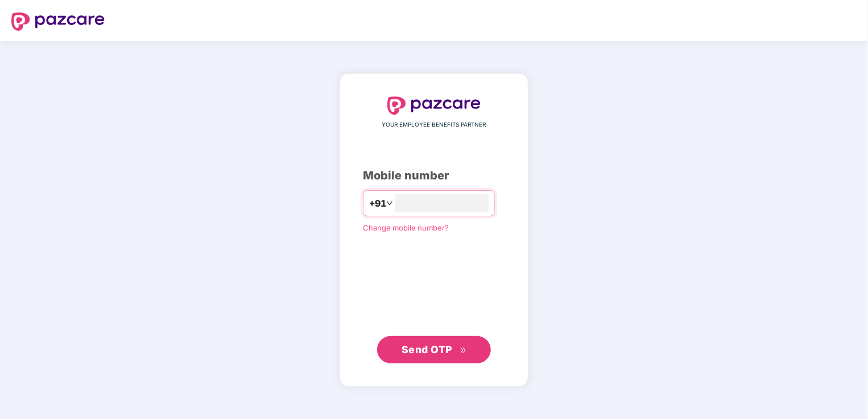 The image size is (868, 419). What do you see at coordinates (434, 350) in the screenshot?
I see `button: Send OTPdouble-right` at bounding box center [434, 350].